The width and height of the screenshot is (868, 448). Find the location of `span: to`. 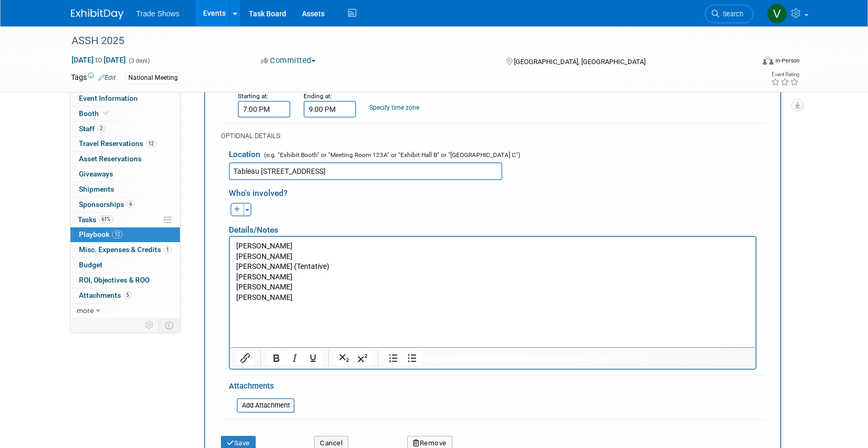

span: to is located at coordinates (99, 60).